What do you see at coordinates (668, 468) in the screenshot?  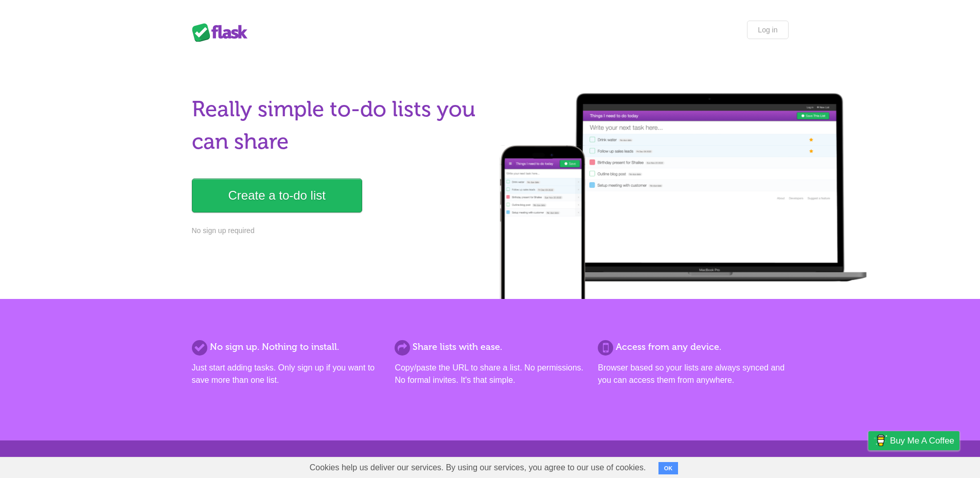 I see `button: OK` at bounding box center [668, 468].